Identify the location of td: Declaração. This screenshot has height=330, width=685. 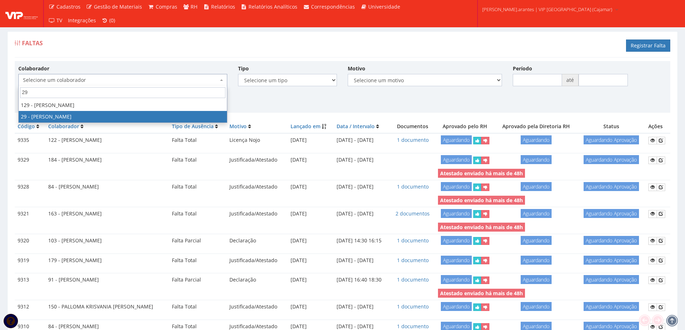
(257, 280).